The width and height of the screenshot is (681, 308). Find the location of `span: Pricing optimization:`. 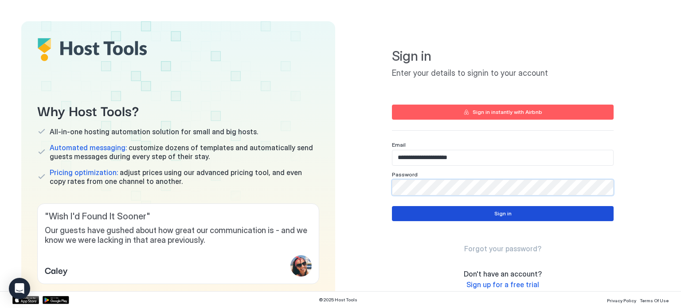

span: Pricing optimization: is located at coordinates (84, 173).